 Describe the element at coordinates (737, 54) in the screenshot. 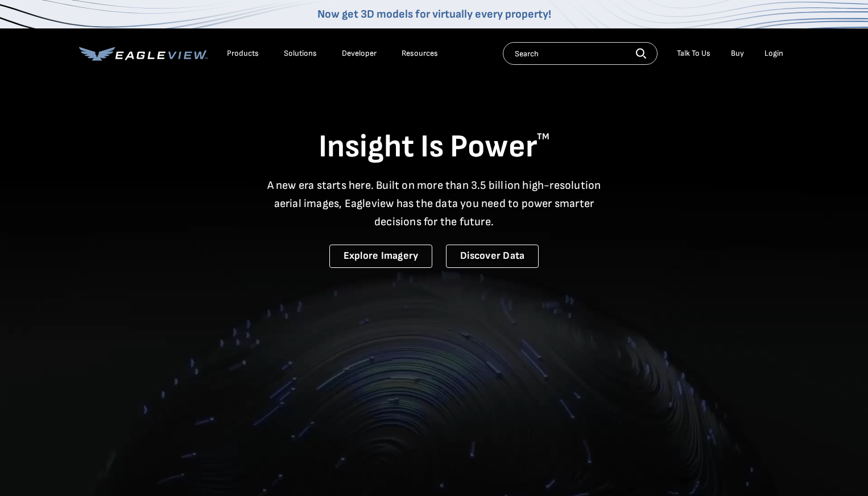

I see `a: Buy` at that location.